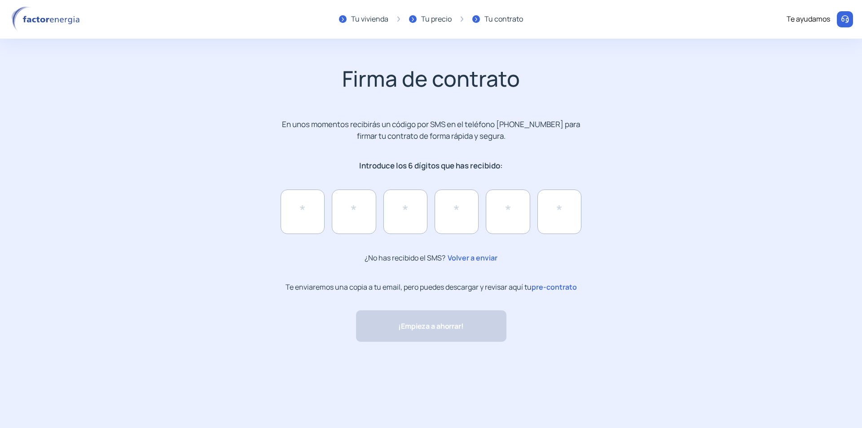  What do you see at coordinates (554, 287) in the screenshot?
I see `span: pre-contrato` at bounding box center [554, 287].